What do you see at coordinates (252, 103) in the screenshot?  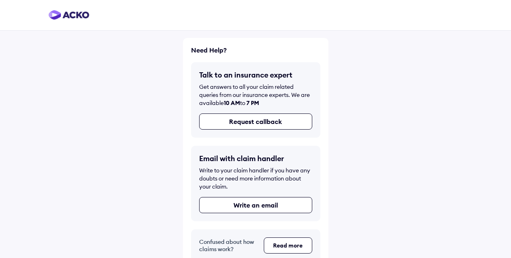 I see `span: 7 PM` at bounding box center [252, 103].